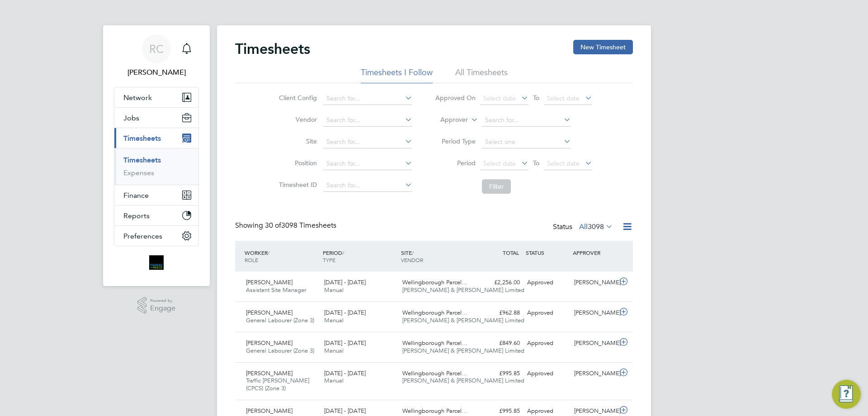  What do you see at coordinates (251, 259) in the screenshot?
I see `span: ROLE` at bounding box center [251, 259].